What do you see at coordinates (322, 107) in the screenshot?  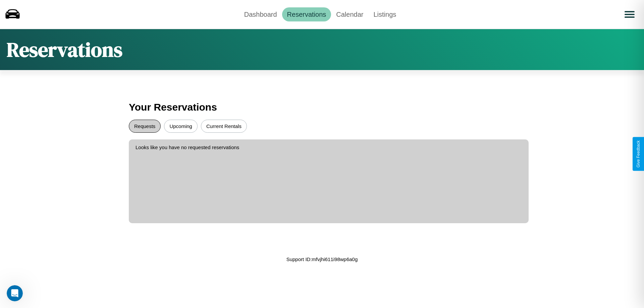 I see `h3: Your Reservations` at bounding box center [322, 107].